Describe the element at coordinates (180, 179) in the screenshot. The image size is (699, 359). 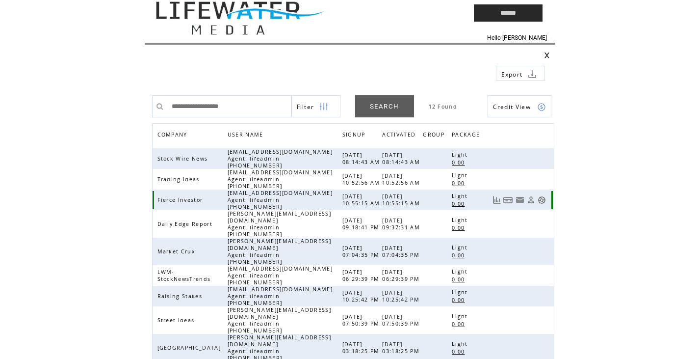
I see `span: Trading Ideas` at that location.